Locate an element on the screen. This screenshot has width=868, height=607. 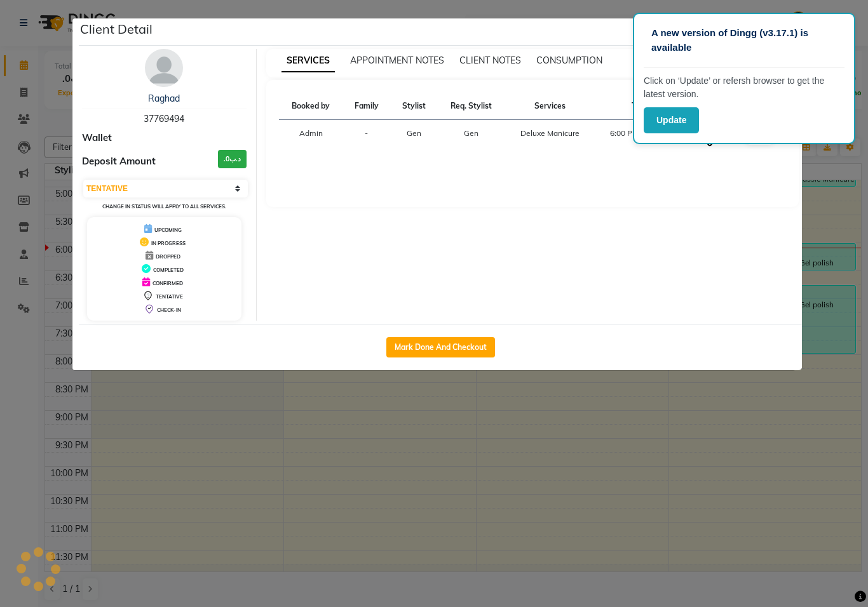
td: 6:00 PM-6:45 PM is located at coordinates (640, 138).